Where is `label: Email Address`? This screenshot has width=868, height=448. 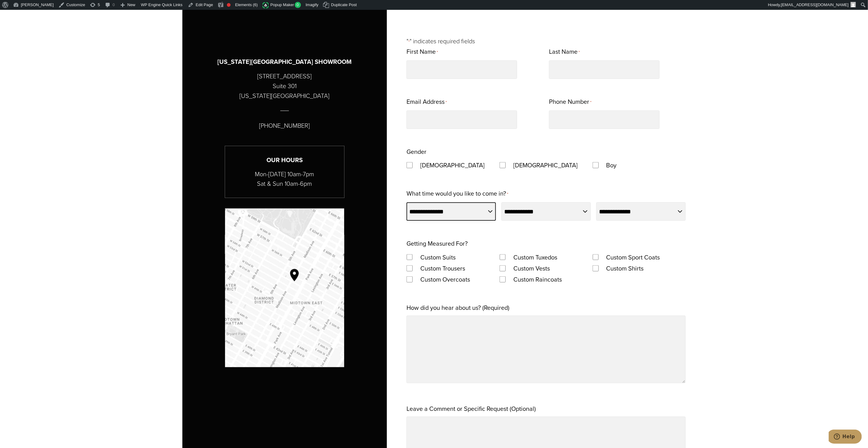
label: Email Address is located at coordinates (427, 102).